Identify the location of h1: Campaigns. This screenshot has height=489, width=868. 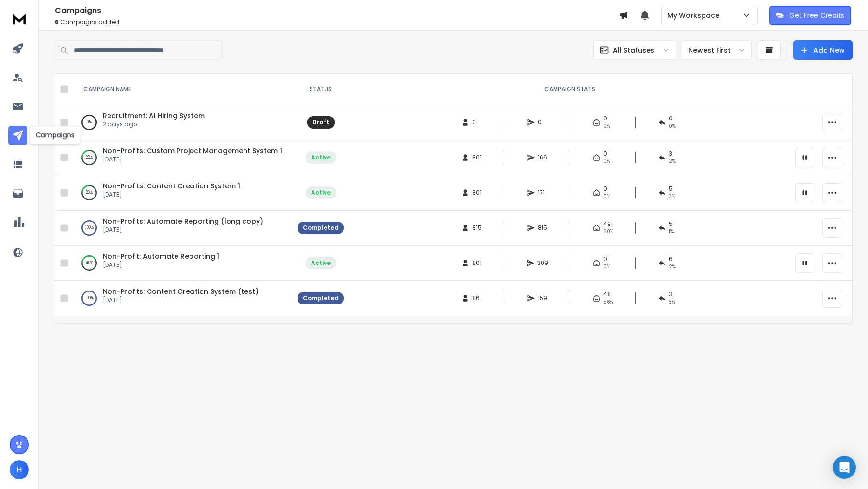
(337, 10).